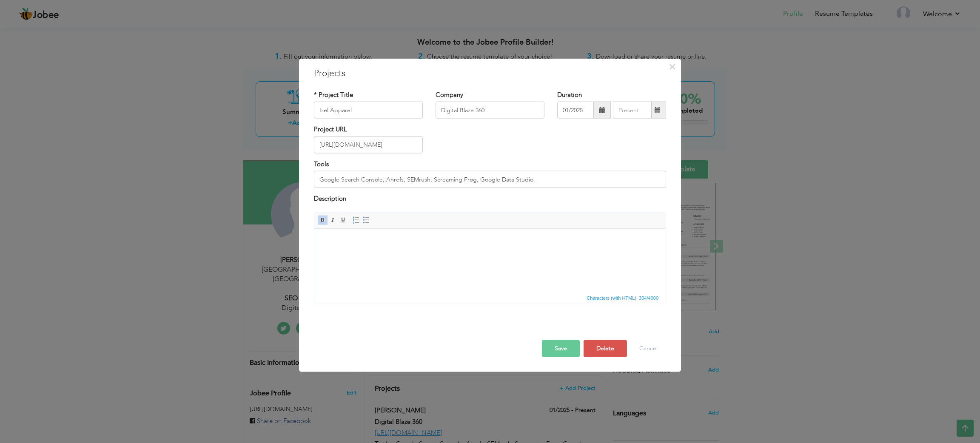  I want to click on button: Save, so click(561, 348).